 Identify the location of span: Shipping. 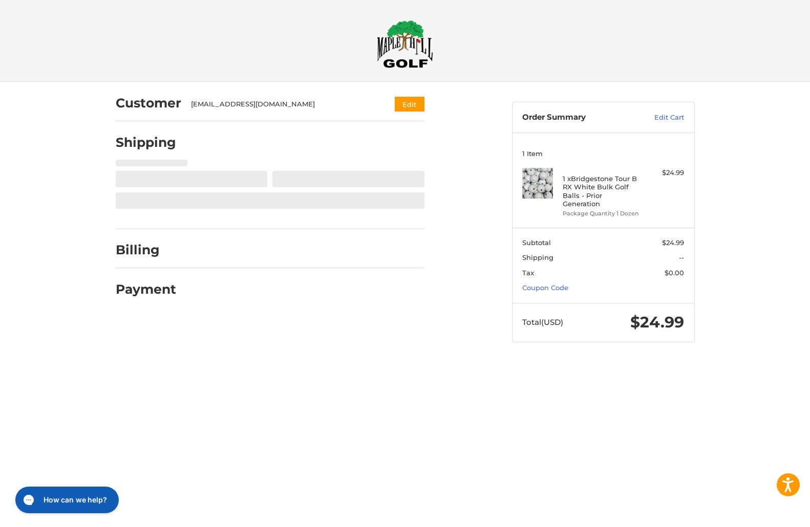
(538, 257).